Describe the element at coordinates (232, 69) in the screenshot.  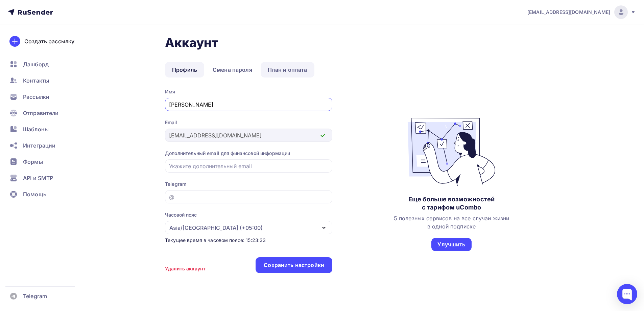
I see `a: Смена пароля` at that location.